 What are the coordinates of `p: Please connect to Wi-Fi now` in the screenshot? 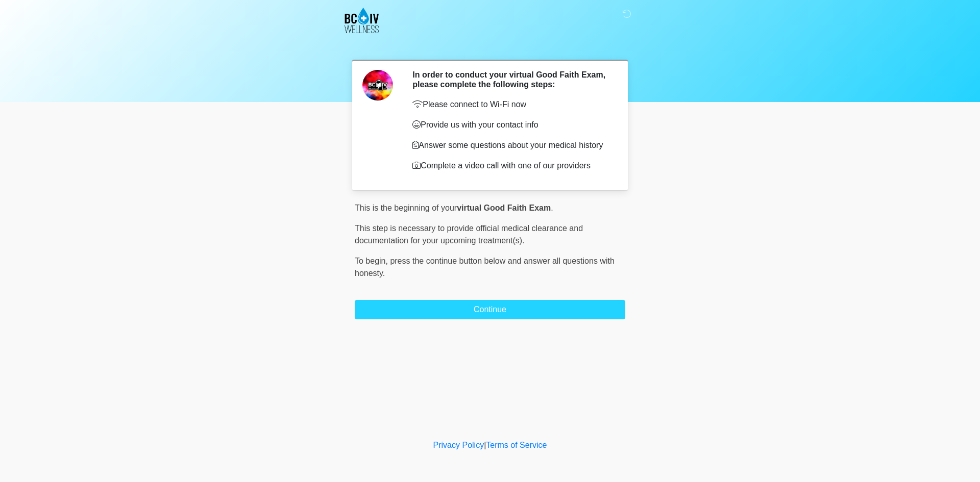 It's located at (511, 104).